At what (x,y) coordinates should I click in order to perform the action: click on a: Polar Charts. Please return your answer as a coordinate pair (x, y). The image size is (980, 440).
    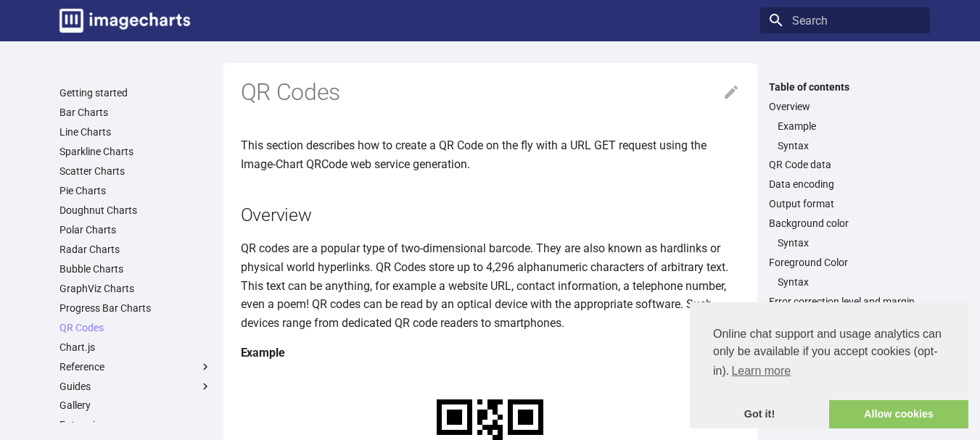
    Looking at the image, I should click on (135, 230).